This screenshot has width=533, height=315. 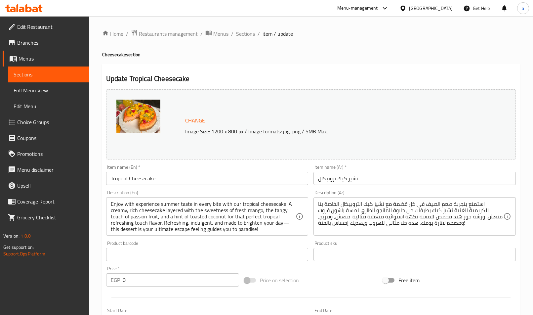 I want to click on span: Branches, so click(x=50, y=43).